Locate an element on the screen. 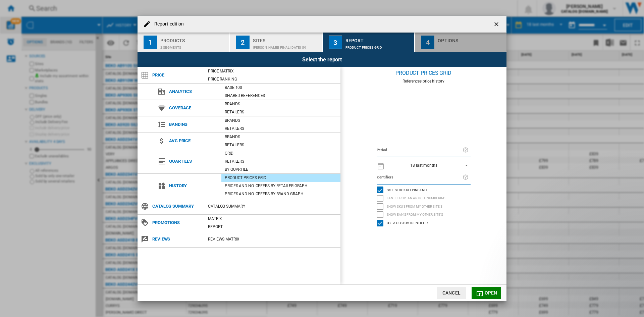 The height and width of the screenshot is (317, 644). div: Sites is located at coordinates (286, 39).